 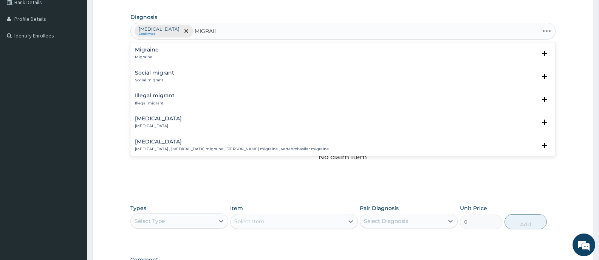 I want to click on label: Diagnosis, so click(x=144, y=17).